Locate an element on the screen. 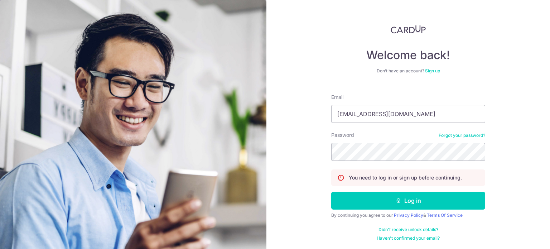  label: Password is located at coordinates (342, 135).